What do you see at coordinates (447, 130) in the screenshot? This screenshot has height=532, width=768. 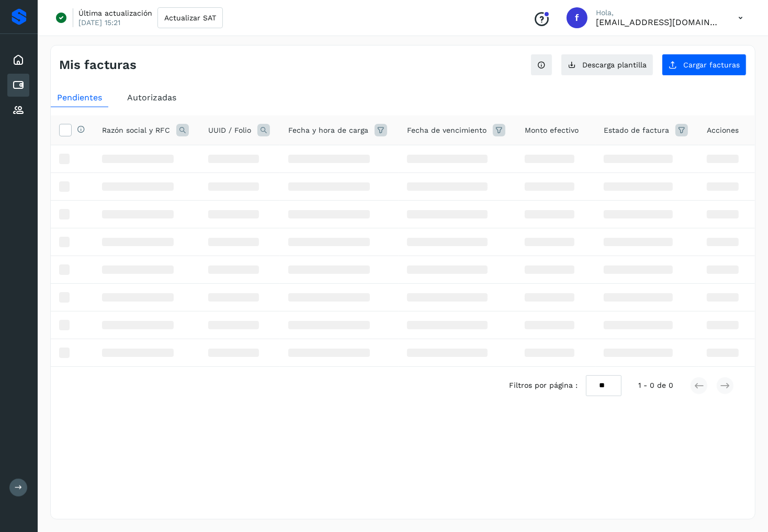 I see `span: Fecha de vencimiento` at bounding box center [447, 130].